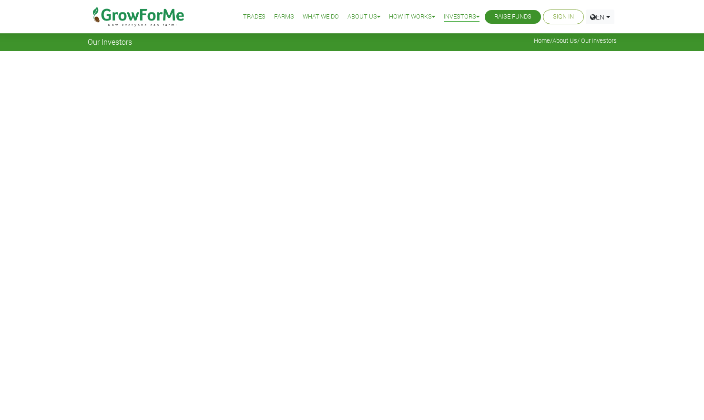 The height and width of the screenshot is (420, 704). What do you see at coordinates (542, 40) in the screenshot?
I see `a: Home` at bounding box center [542, 40].